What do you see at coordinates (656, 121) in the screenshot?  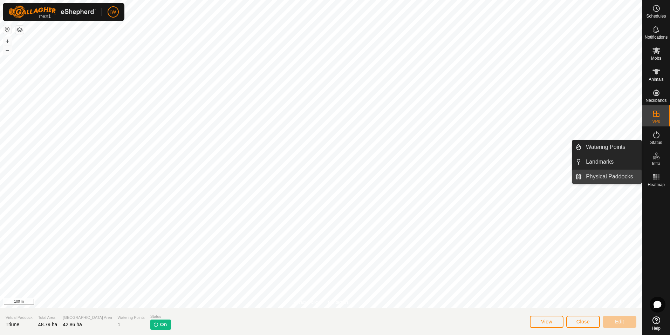 I see `span: VPs` at bounding box center [656, 121].